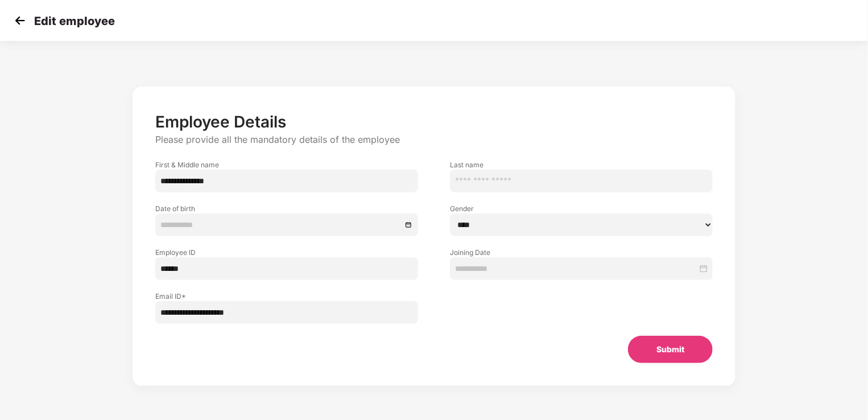 The image size is (868, 420). Describe the element at coordinates (287, 252) in the screenshot. I see `label: Employee ID` at that location.